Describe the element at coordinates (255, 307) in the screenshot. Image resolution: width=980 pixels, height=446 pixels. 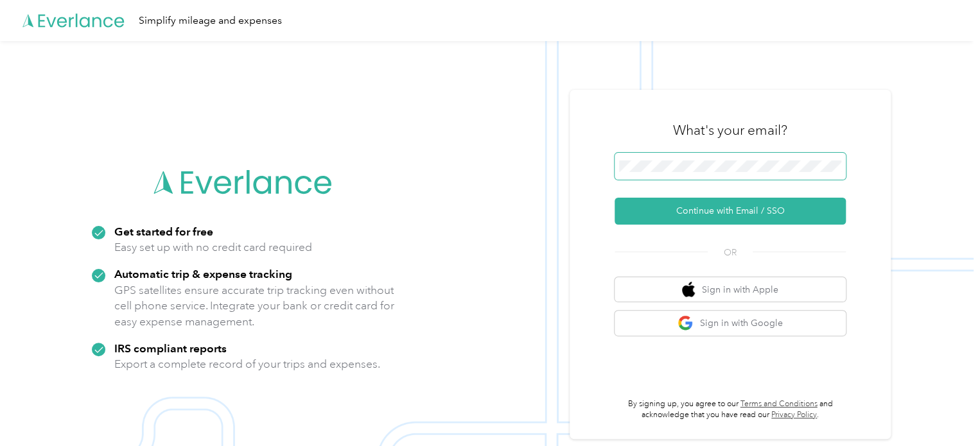
I see `p: GPS satellites ensure accurate trip tracking even without cell phone service. Integrate your bank...` at that location.